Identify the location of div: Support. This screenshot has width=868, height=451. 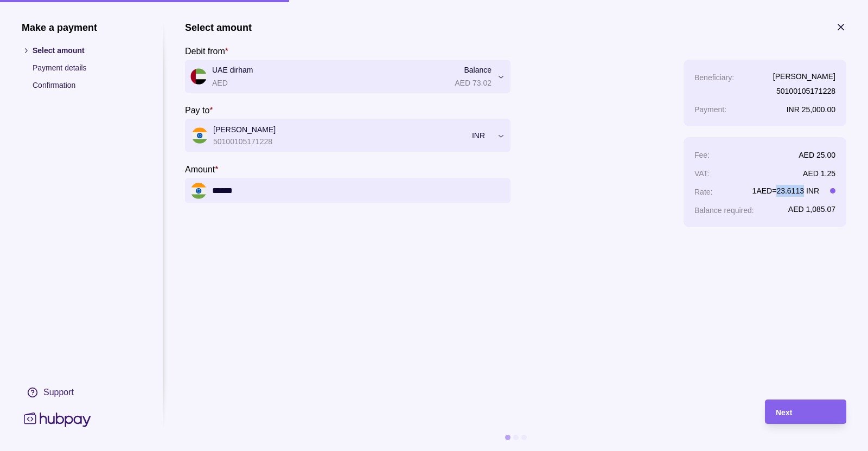
(59, 393).